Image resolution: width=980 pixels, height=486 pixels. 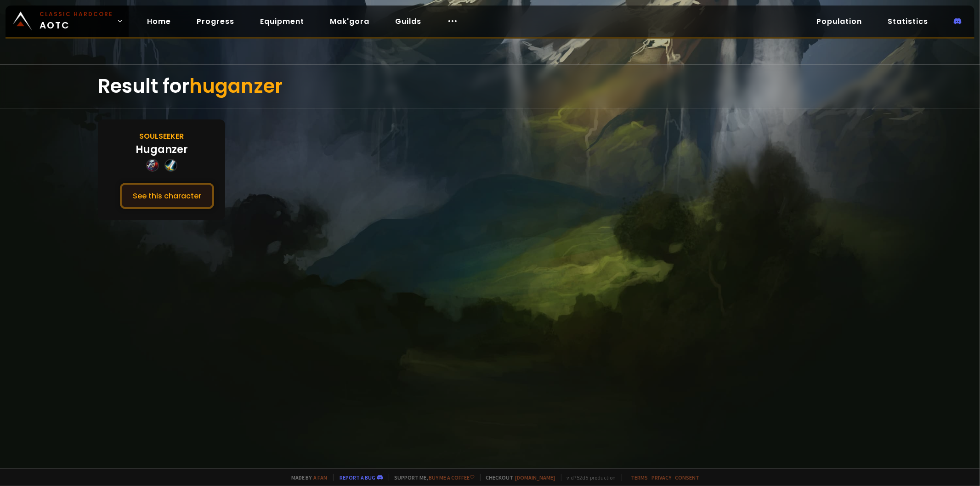 What do you see at coordinates (688, 478) in the screenshot?
I see `a: Consent` at bounding box center [688, 478].